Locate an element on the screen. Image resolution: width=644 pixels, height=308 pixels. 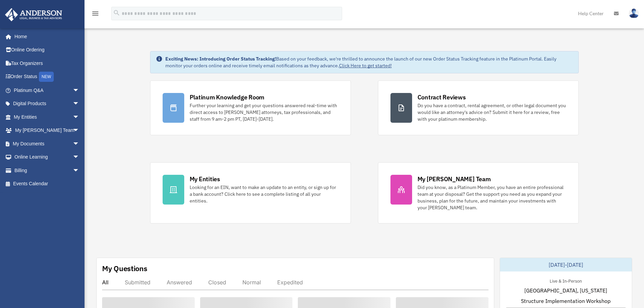
img: User Pic is located at coordinates (634, 13).